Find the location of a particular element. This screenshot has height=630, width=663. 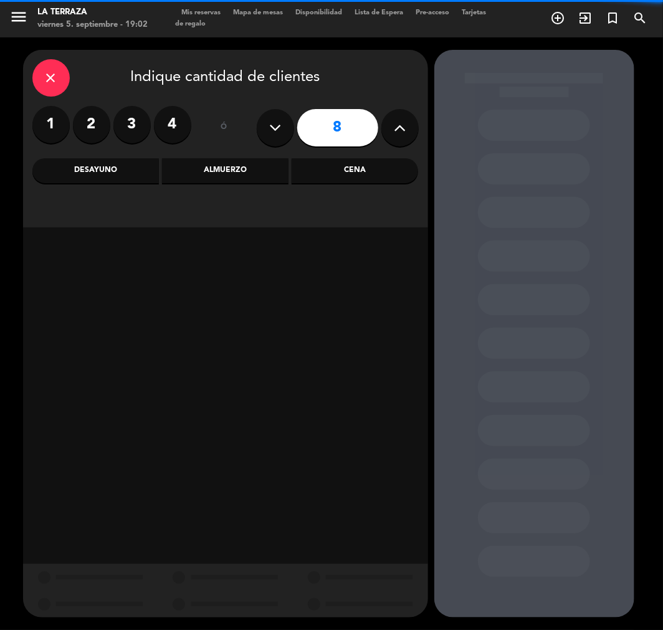

div: Desayuno is located at coordinates (95, 171).